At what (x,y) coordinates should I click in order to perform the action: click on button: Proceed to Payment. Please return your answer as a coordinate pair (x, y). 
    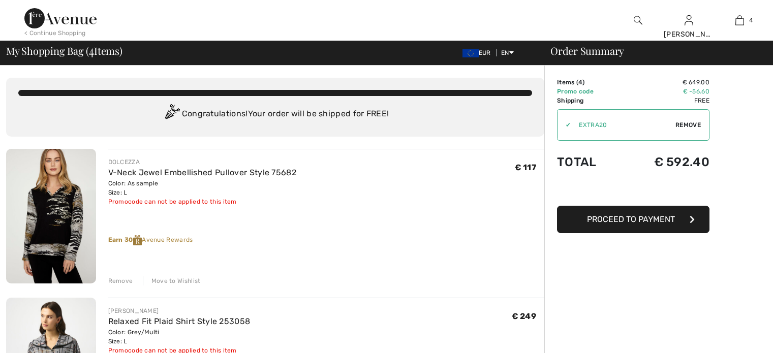
    Looking at the image, I should click on (633, 220).